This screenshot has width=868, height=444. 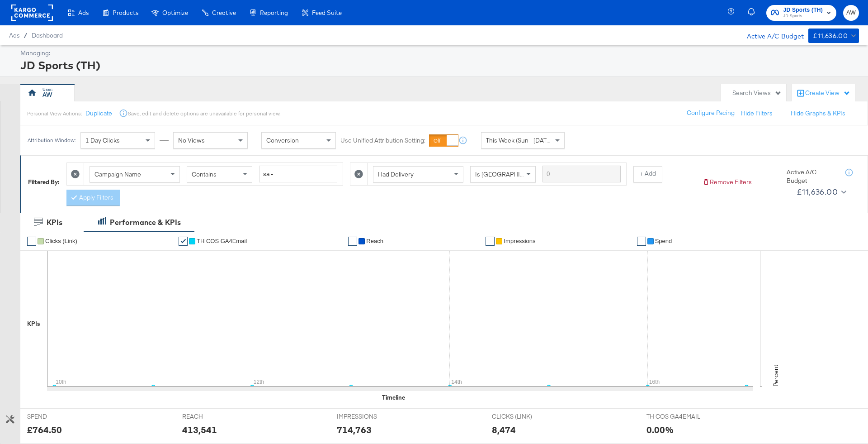 I want to click on div: Managing:, so click(x=439, y=53).